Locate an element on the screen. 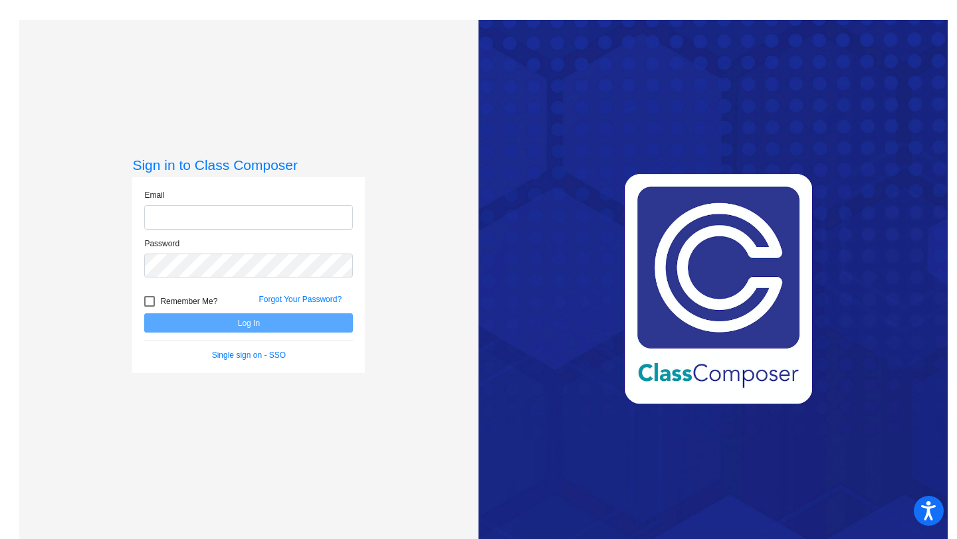 This screenshot has height=539, width=957. h3: Sign in to Class Composer is located at coordinates (248, 165).